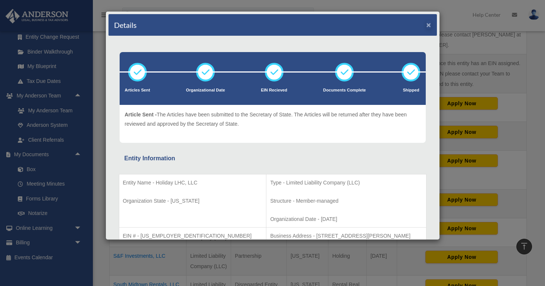  Describe the element at coordinates (125, 25) in the screenshot. I see `h4: Details` at that location.